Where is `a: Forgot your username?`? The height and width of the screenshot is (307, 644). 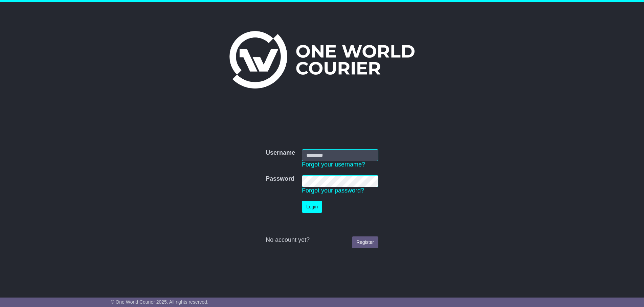
a: Forgot your username? is located at coordinates (333, 165).